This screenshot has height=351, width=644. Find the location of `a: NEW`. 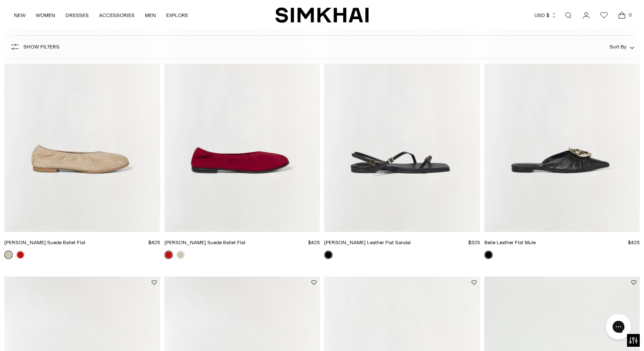

a: NEW is located at coordinates (20, 16).